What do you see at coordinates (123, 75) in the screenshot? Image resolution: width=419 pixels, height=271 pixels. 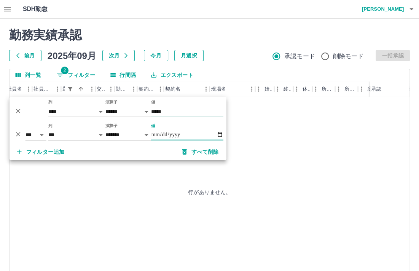 I see `button: 行間隔` at bounding box center [123, 75].